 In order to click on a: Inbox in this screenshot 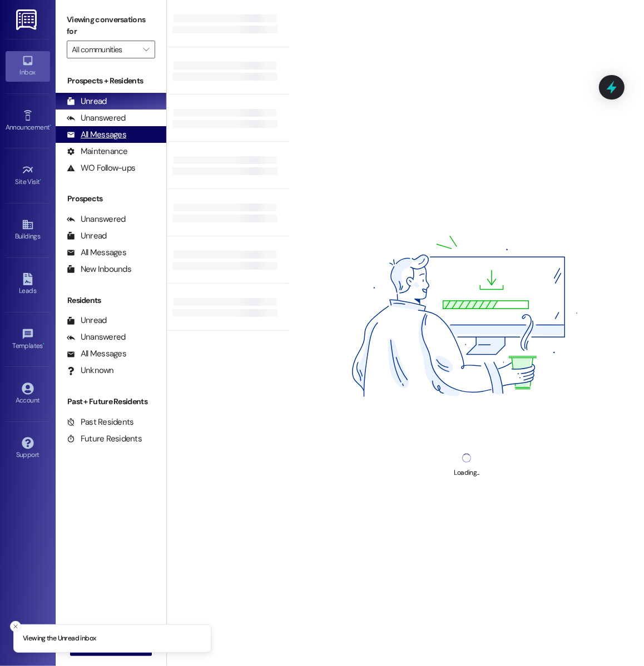, I will do `click(28, 66)`.